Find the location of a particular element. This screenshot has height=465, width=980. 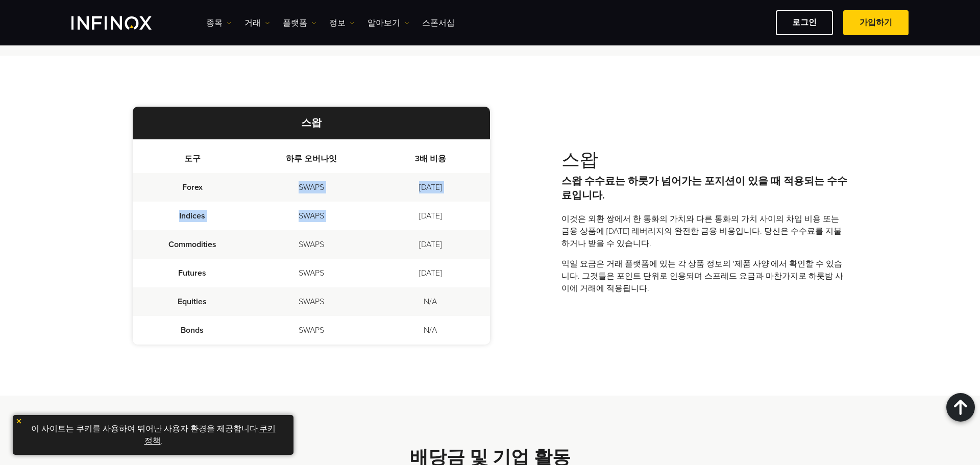

th: 하루 오버나잇 is located at coordinates (311, 156).